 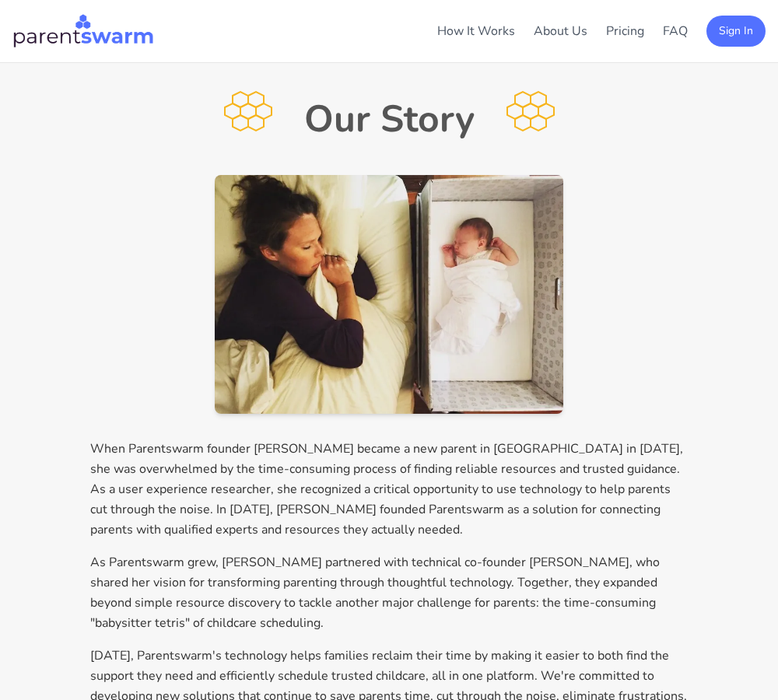 I want to click on a: FAQ, so click(x=675, y=31).